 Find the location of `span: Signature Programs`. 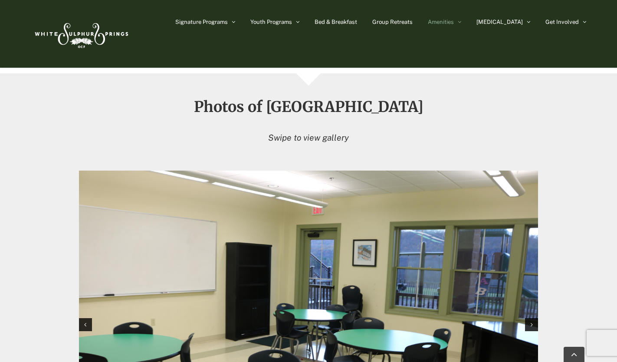

span: Signature Programs is located at coordinates (201, 22).